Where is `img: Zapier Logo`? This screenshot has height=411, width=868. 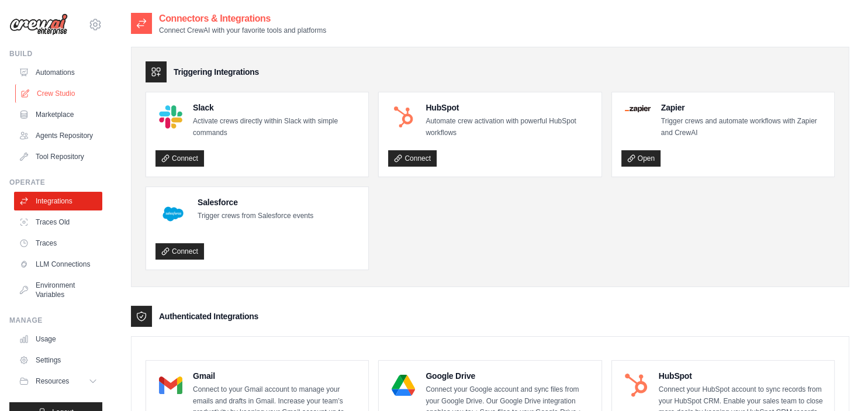
img: Zapier Logo is located at coordinates (638, 109).